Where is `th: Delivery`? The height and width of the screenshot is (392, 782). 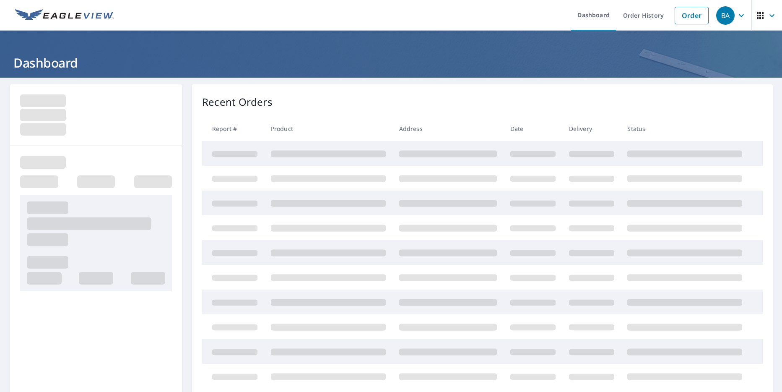 th: Delivery is located at coordinates (592, 128).